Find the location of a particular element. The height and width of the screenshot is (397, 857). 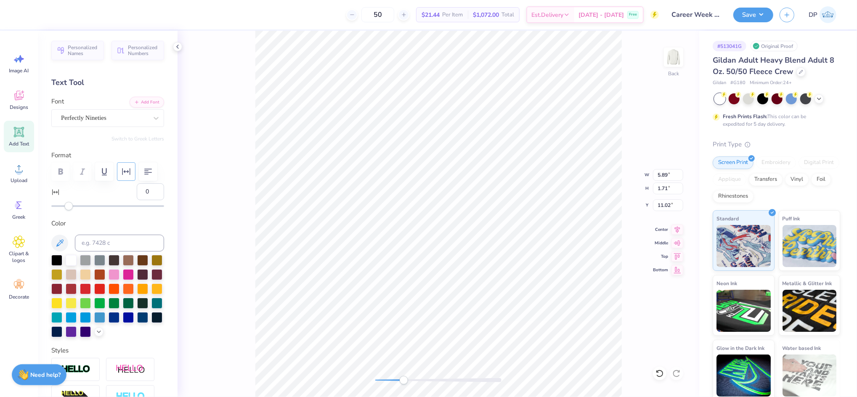

div: Foil is located at coordinates (820, 180).